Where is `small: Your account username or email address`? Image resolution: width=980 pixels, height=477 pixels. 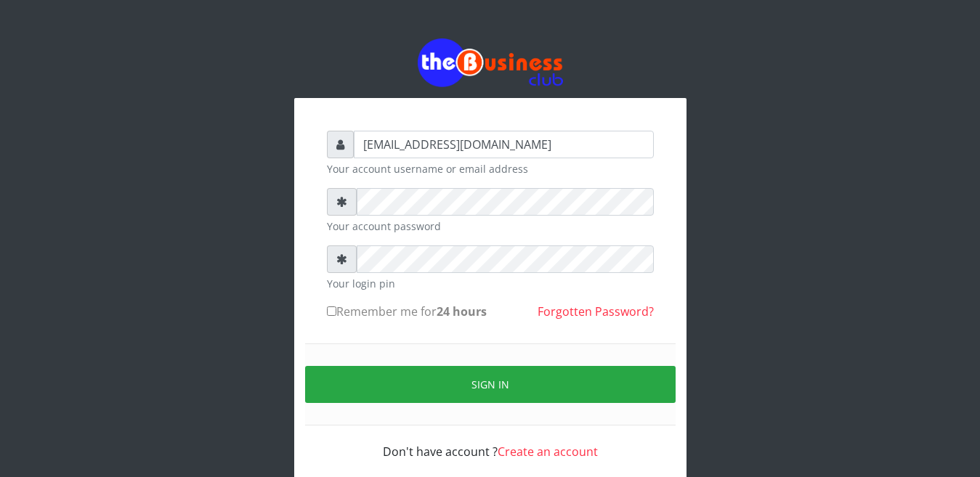
small: Your account username or email address is located at coordinates (490, 168).